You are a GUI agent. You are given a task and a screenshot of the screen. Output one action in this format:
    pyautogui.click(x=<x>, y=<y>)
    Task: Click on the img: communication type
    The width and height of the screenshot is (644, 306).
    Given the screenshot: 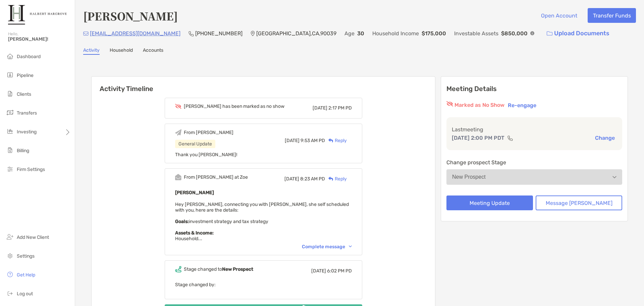 What is the action you would take?
    pyautogui.click(x=510, y=138)
    